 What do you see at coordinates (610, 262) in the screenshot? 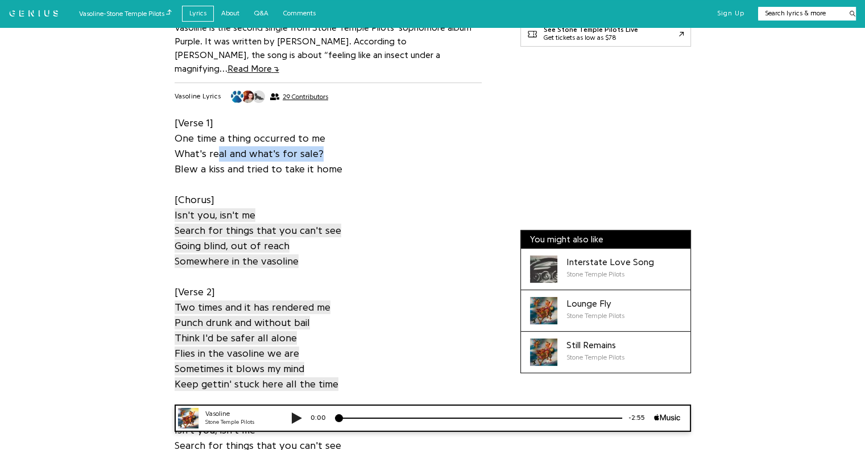
I see `div: Interstate Love Song` at bounding box center [610, 262].